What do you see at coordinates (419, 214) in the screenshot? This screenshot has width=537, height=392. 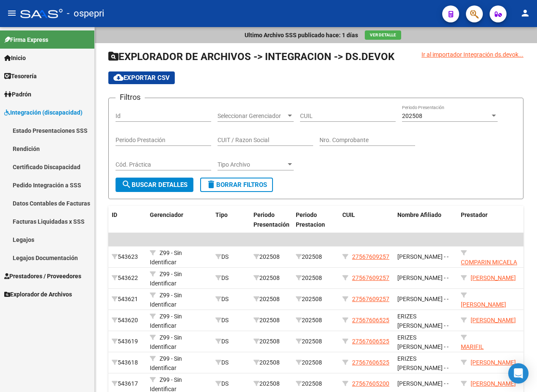 I see `span: Nombre Afiliado` at bounding box center [419, 214].